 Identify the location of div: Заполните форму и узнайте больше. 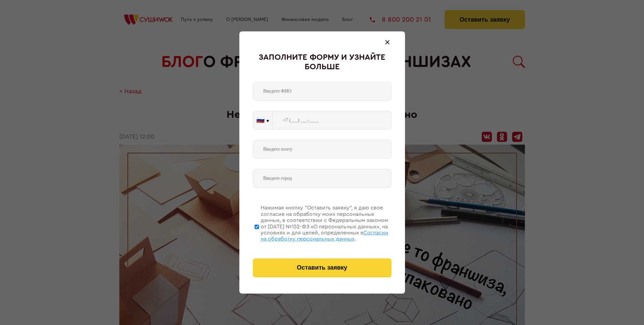
(322, 62).